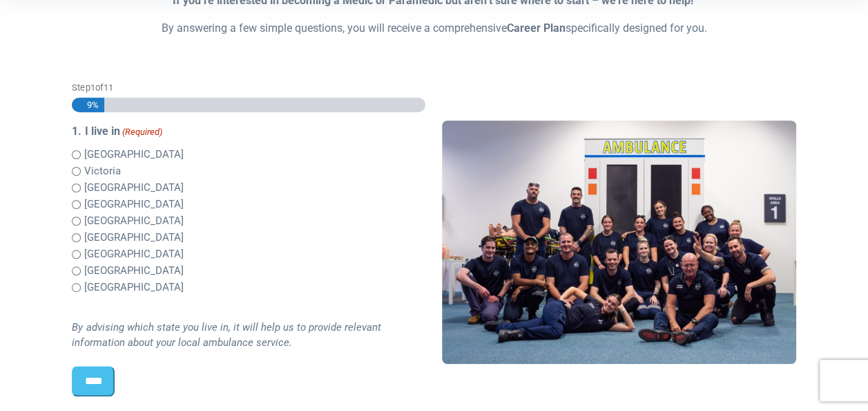 The width and height of the screenshot is (868, 411). I want to click on p: Step of, so click(249, 87).